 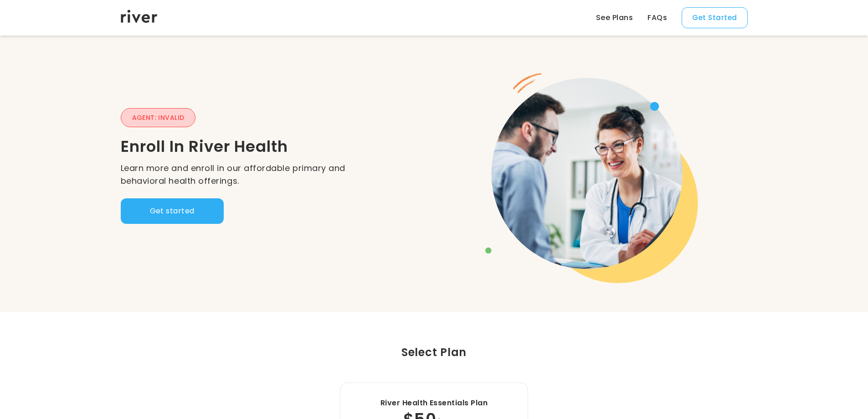 What do you see at coordinates (173, 211) in the screenshot?
I see `button: Get started` at bounding box center [173, 211].